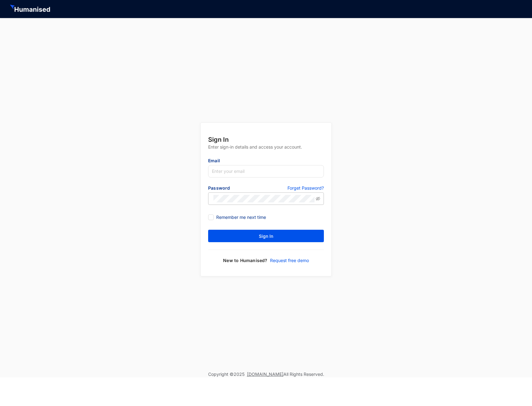  What do you see at coordinates (266, 374) in the screenshot?
I see `p: Copyright © 2025 All Rights Reserved.` at bounding box center [266, 374].